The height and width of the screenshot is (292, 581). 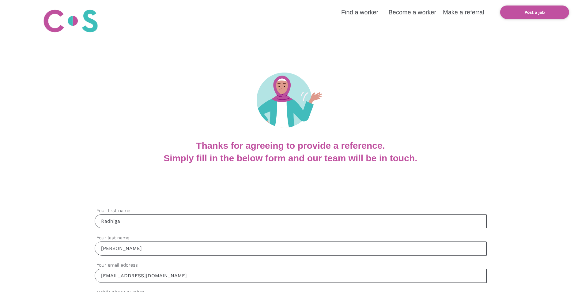 What do you see at coordinates (463, 12) in the screenshot?
I see `a: Make a referral` at bounding box center [463, 12].